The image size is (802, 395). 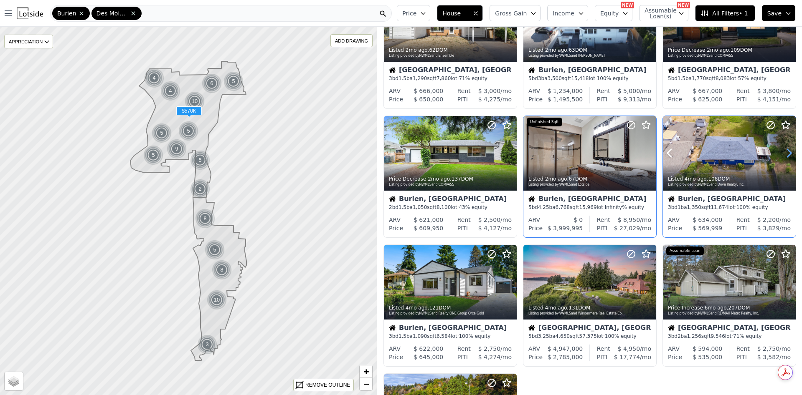 What do you see at coordinates (590, 50) in the screenshot?
I see `div: Listed , 63 DOM` at bounding box center [590, 50].